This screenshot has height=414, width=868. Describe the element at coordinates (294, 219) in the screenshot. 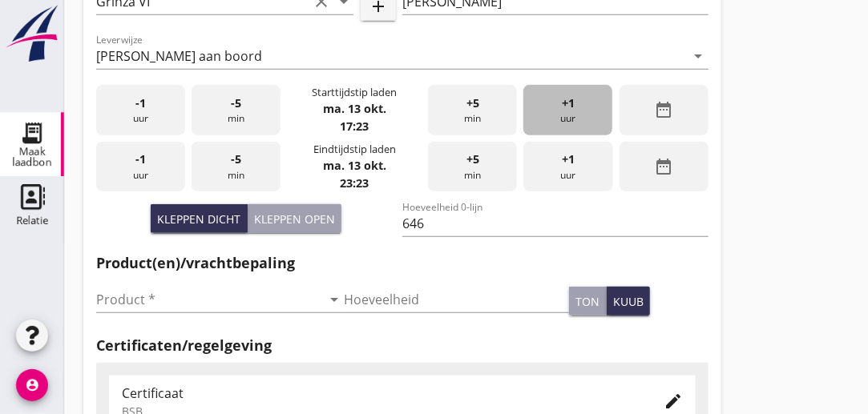

I see `div: Kleppen open` at that location.